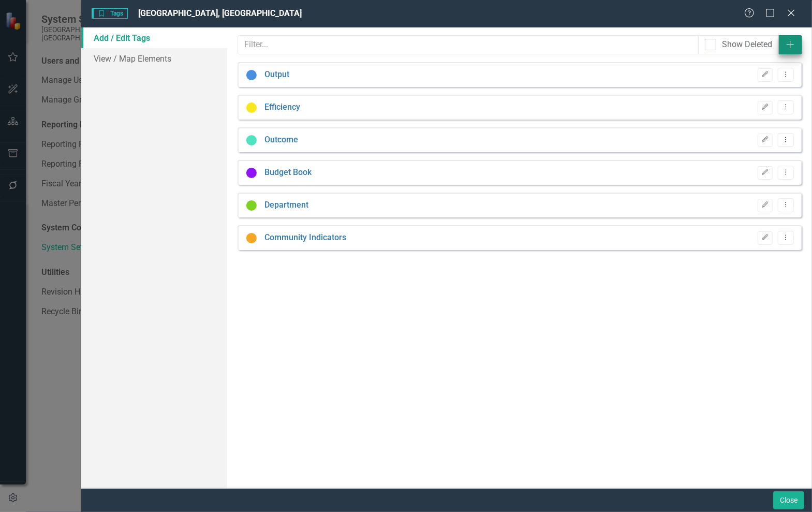 Image resolution: width=812 pixels, height=512 pixels. What do you see at coordinates (282, 107) in the screenshot?
I see `a: Efficiency` at bounding box center [282, 107].